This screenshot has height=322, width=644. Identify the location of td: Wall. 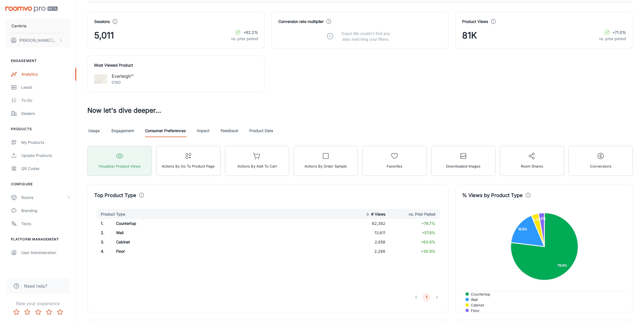
(190, 233).